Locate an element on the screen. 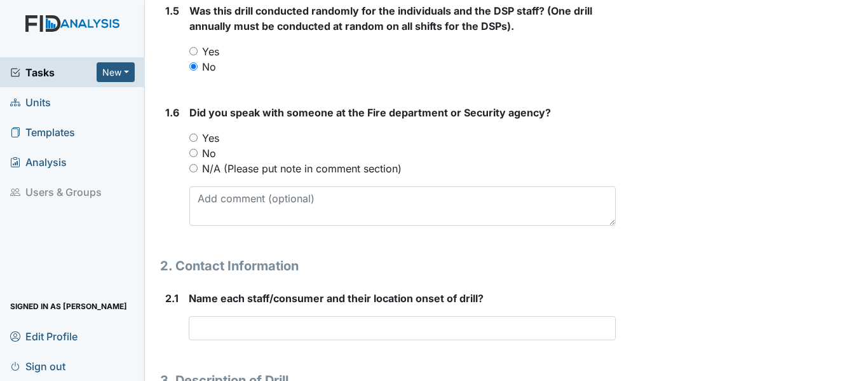 This screenshot has height=381, width=868. a: Tasks is located at coordinates (54, 72).